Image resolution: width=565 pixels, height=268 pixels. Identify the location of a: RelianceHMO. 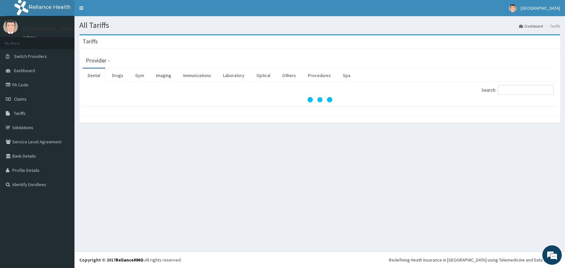
(129, 260).